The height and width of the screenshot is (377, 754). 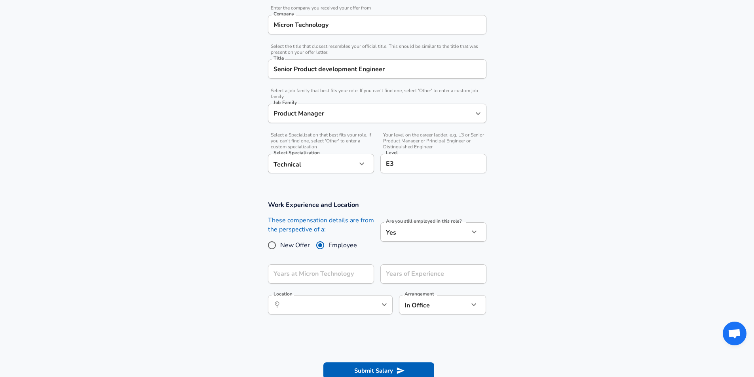 What do you see at coordinates (428, 305) in the screenshot?
I see `div: In Office` at bounding box center [428, 305].